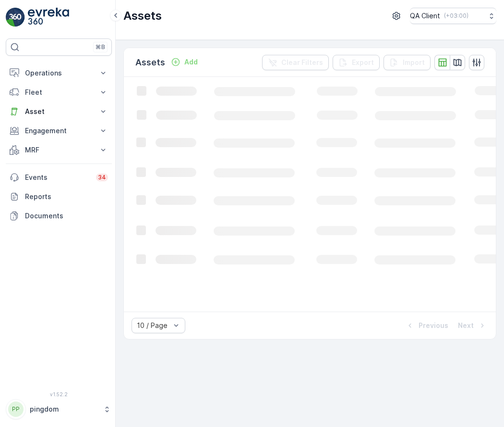 This screenshot has width=504, height=427. Describe the element at coordinates (59, 150) in the screenshot. I see `button: MRF` at that location.